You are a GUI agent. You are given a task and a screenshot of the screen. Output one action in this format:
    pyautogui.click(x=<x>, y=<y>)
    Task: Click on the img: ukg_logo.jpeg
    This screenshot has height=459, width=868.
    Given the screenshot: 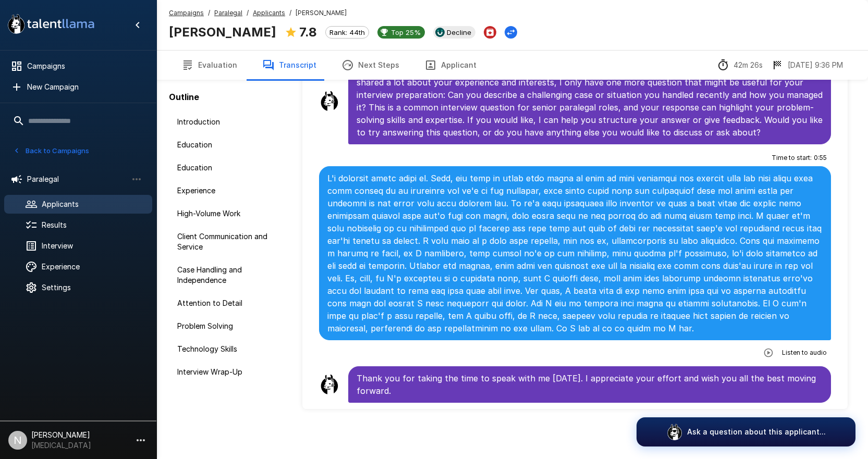 What is the action you would take?
    pyautogui.click(x=440, y=33)
    